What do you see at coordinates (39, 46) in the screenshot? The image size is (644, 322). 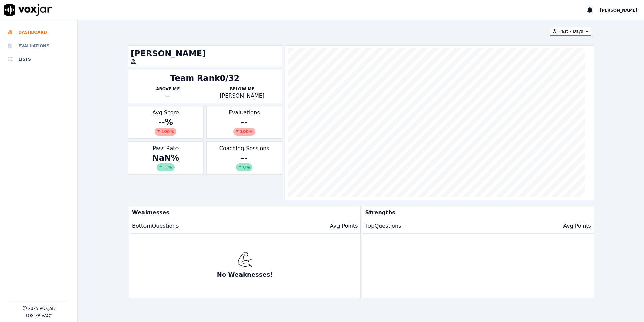 I see `li: Evaluations` at bounding box center [39, 46].